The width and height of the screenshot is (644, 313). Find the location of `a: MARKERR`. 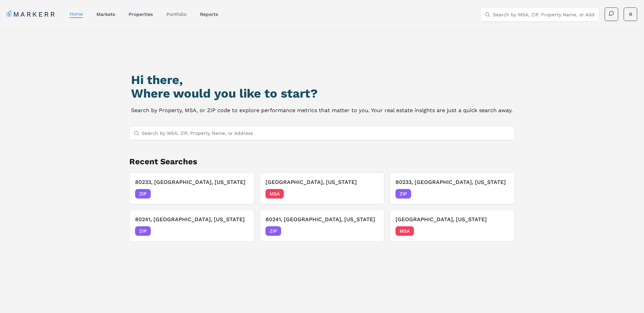

a: MARKERR is located at coordinates (32, 14).